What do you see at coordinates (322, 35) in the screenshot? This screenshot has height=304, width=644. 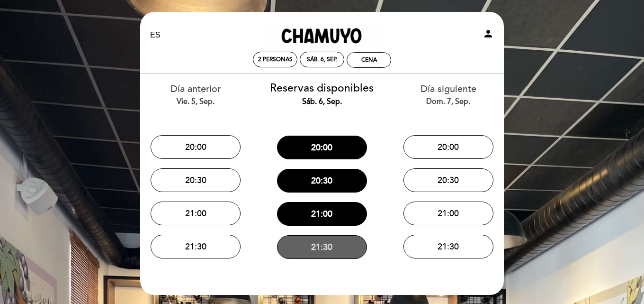 I see `a: Chamuyo Comedor` at bounding box center [322, 35].